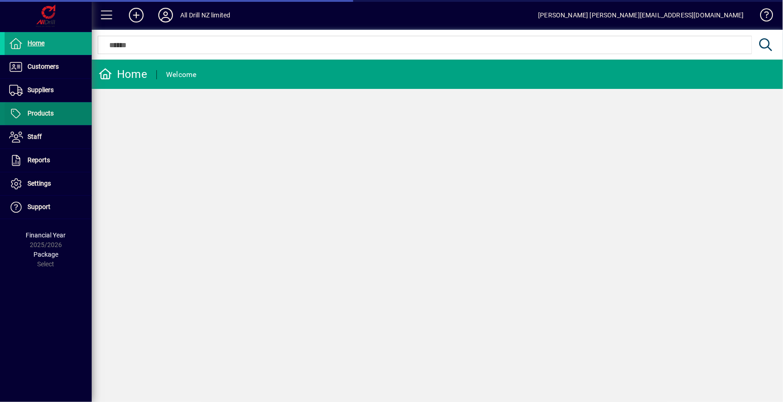  I want to click on a: Staff, so click(48, 137).